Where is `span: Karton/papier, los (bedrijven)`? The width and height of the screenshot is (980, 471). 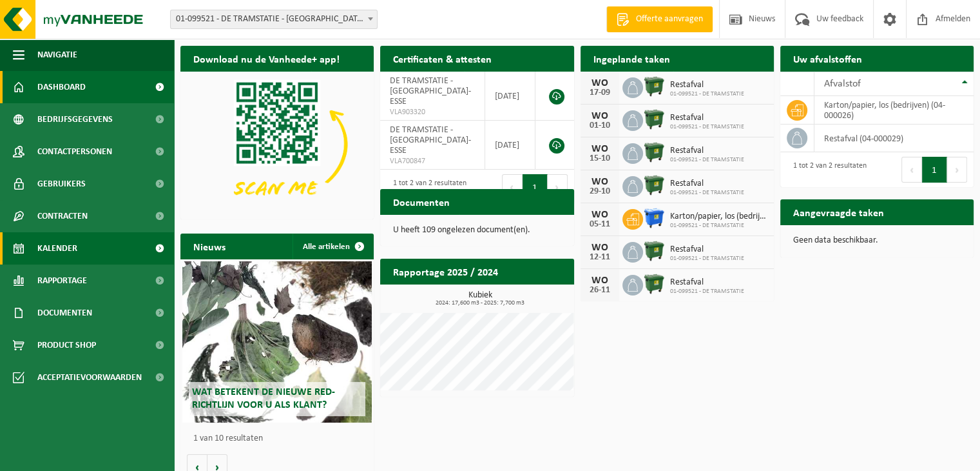
span: Karton/papier, los (bedrijven) is located at coordinates (719, 217).